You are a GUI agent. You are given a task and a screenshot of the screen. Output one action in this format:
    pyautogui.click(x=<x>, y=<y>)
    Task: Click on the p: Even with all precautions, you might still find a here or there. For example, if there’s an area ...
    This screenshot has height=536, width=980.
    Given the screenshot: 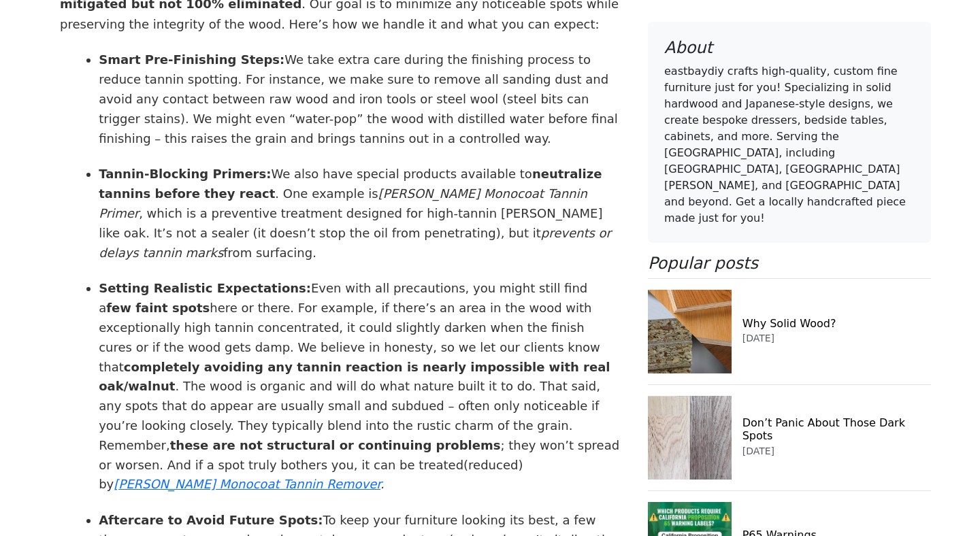 What is the action you would take?
    pyautogui.click(x=360, y=387)
    